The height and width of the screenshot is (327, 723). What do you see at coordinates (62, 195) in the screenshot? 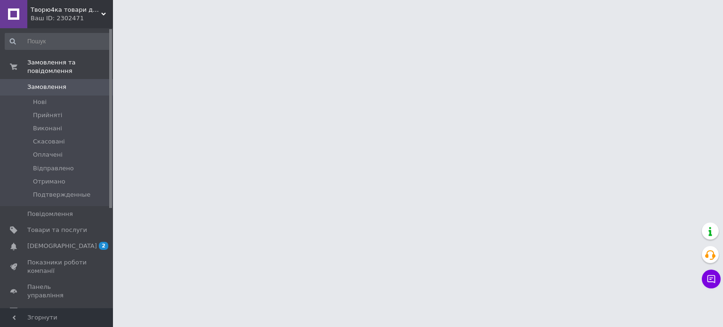
I see `span: Подтвержденные` at bounding box center [62, 195].